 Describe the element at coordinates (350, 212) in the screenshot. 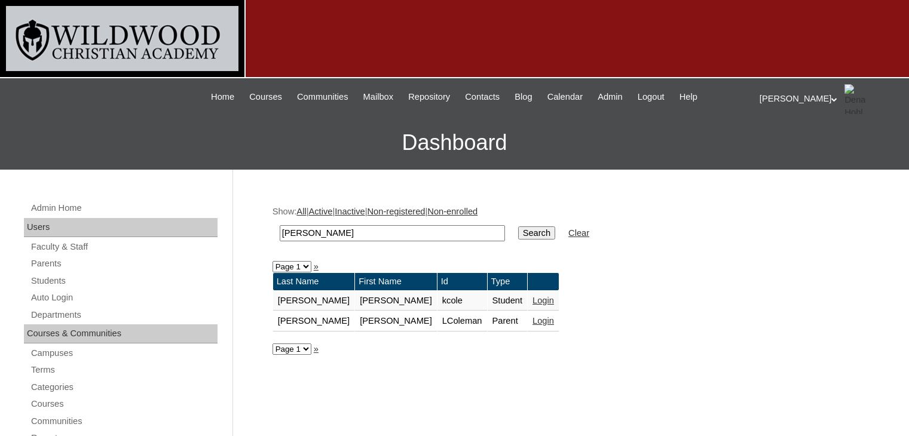

I see `a: Inactive` at that location.